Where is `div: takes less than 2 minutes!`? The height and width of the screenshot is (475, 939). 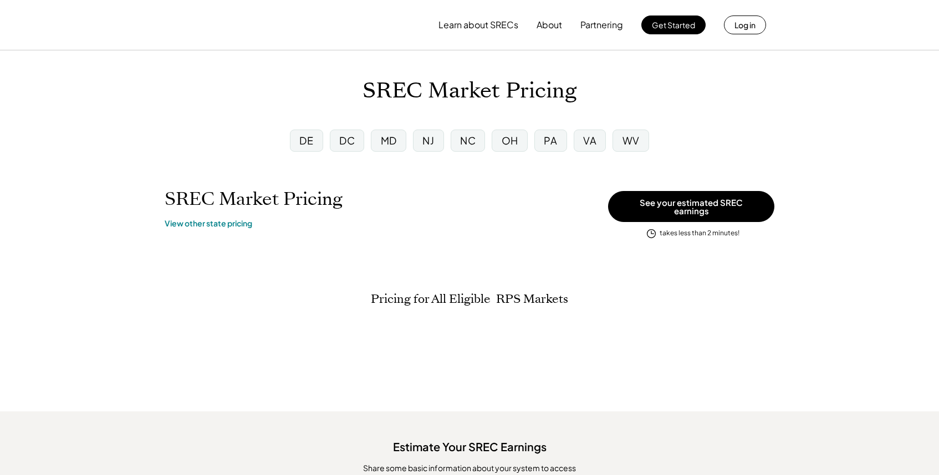
div: takes less than 2 minutes! is located at coordinates (699, 233).